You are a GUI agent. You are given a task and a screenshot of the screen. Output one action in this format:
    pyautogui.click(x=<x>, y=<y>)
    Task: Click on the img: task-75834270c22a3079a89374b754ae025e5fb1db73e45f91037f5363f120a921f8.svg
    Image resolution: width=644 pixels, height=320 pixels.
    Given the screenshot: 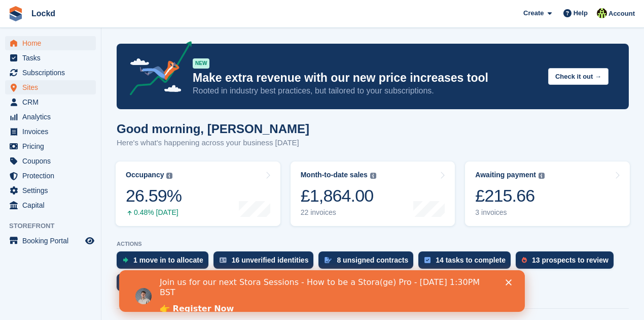 What is the action you would take?
    pyautogui.click(x=428, y=260)
    